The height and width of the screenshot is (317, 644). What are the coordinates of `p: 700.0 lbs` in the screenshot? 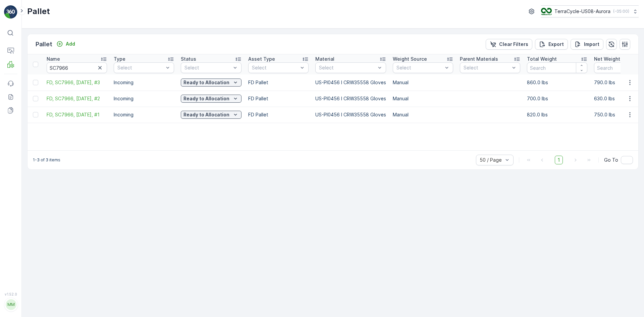 It's located at (557, 99).